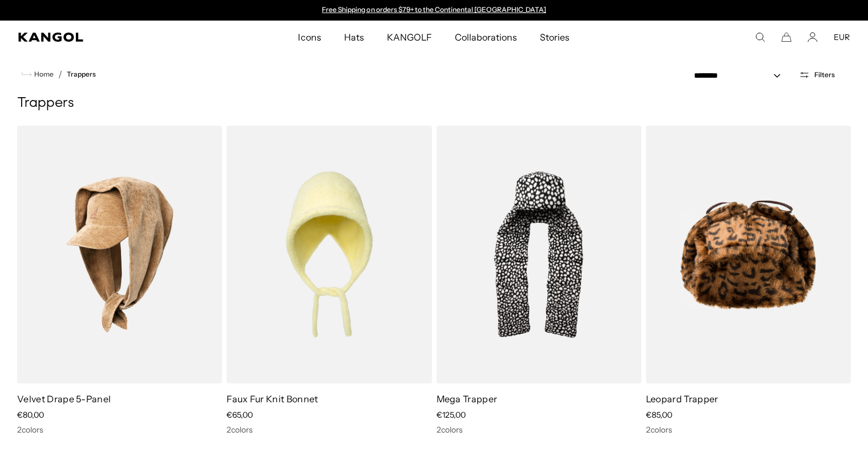  What do you see at coordinates (786, 37) in the screenshot?
I see `button: Cart` at bounding box center [786, 37].